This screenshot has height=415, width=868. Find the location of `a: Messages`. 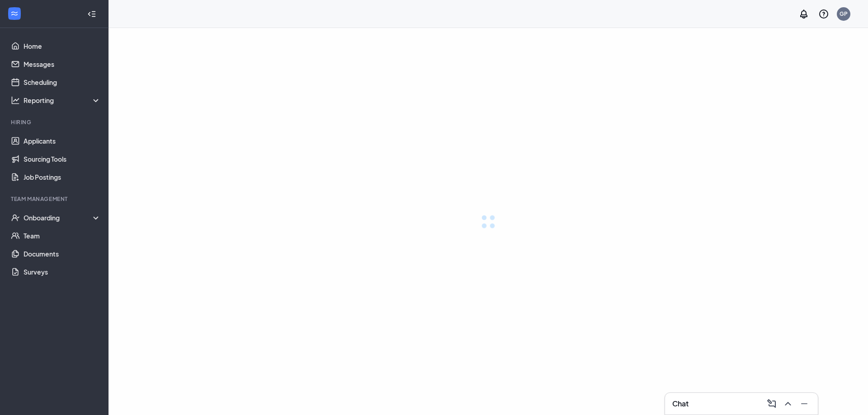

a: Messages is located at coordinates (62, 64).